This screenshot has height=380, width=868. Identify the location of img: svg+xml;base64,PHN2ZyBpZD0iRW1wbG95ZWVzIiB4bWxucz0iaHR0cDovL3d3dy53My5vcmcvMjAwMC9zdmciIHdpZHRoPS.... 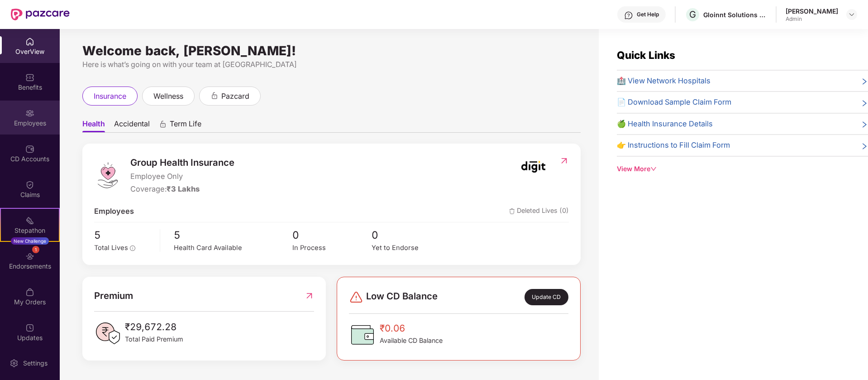
(30, 113).